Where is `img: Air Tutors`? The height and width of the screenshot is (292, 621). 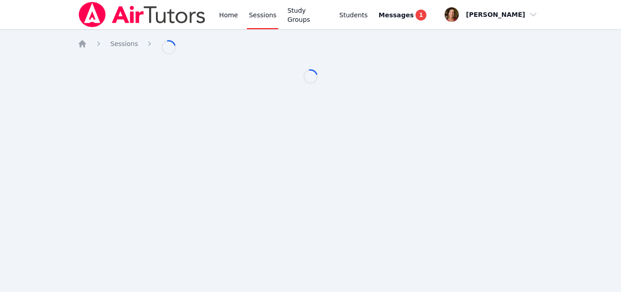
img: Air Tutors is located at coordinates (142, 15).